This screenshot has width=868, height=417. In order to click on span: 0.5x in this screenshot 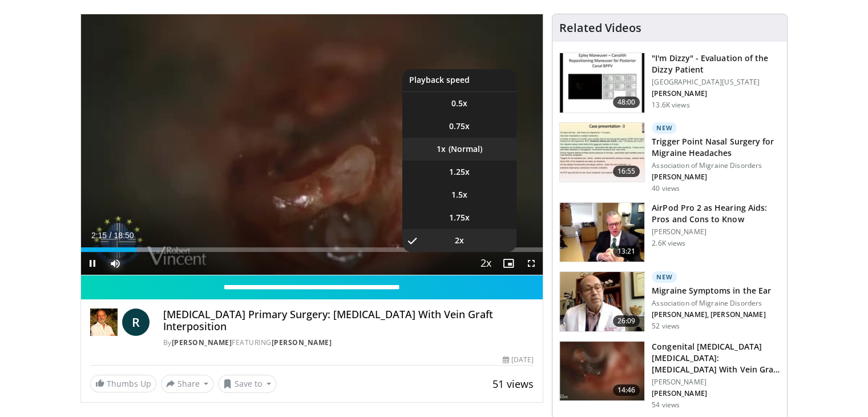, I will do `click(460, 104)`.